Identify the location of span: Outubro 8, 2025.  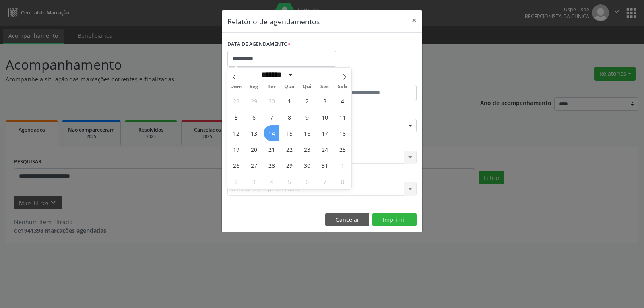
(289, 117).